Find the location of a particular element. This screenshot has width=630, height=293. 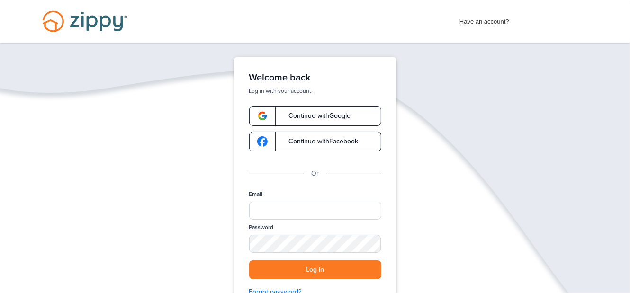

span: Continue with Facebook is located at coordinates (319, 142).